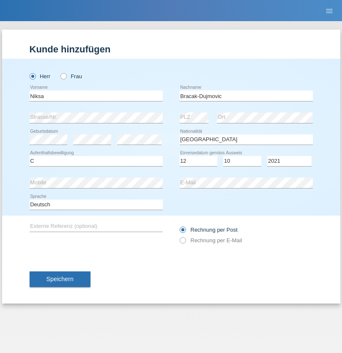  I want to click on label: Rechnung per Post, so click(208, 229).